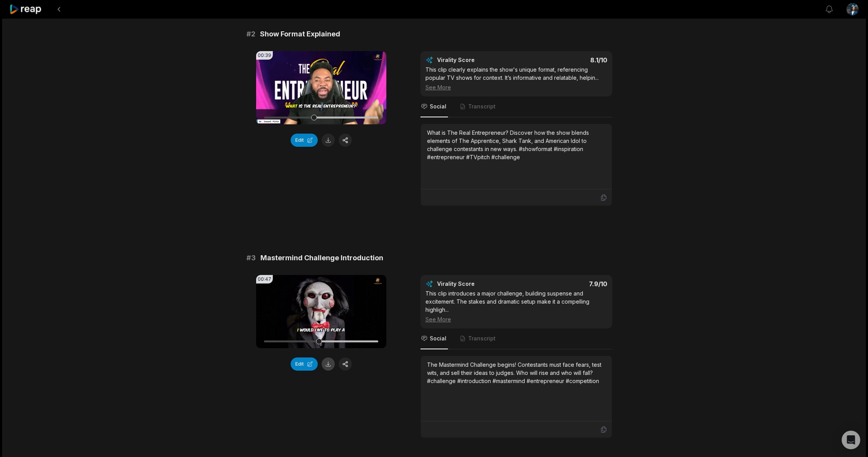  What do you see at coordinates (322, 258) in the screenshot?
I see `span: Mastermind Challenge Introduction` at bounding box center [322, 258].